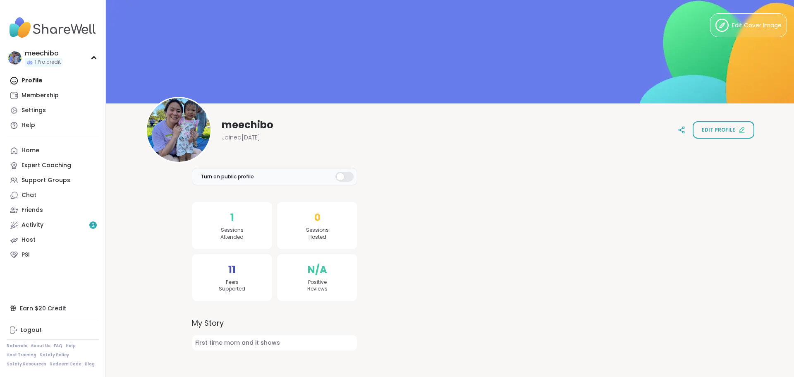 The width and height of the screenshot is (794, 377). What do you see at coordinates (21, 355) in the screenshot?
I see `a: Host Training` at bounding box center [21, 355].